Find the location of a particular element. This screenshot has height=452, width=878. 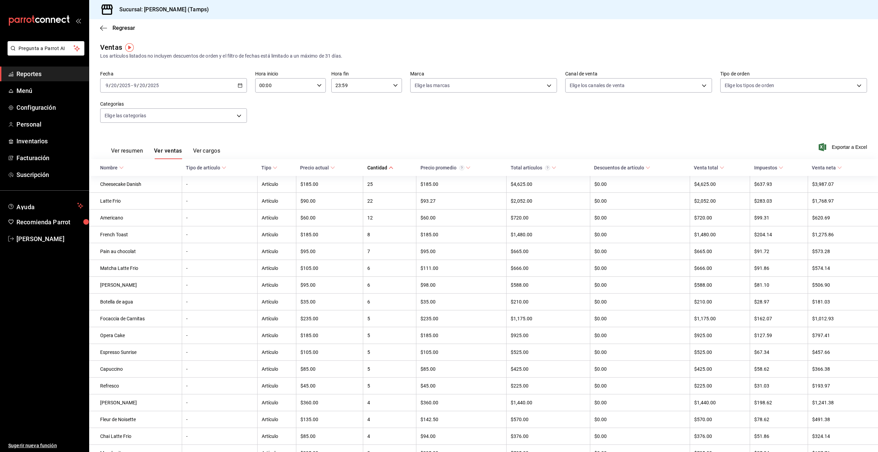

td: $506.90 is located at coordinates (842, 285).